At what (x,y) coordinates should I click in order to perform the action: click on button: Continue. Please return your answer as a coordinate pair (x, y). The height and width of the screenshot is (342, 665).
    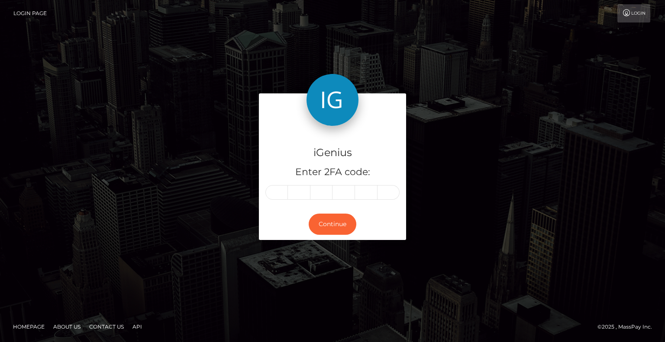
    Looking at the image, I should click on (332, 224).